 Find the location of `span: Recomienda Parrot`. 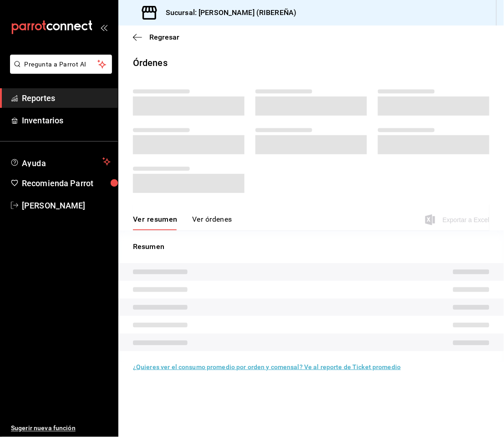

span: Recomienda Parrot is located at coordinates (66, 183).